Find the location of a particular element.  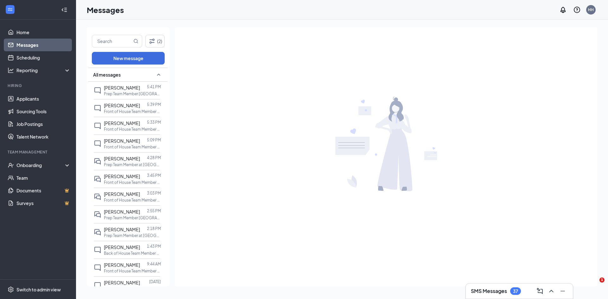

a: Messages is located at coordinates (43, 45).